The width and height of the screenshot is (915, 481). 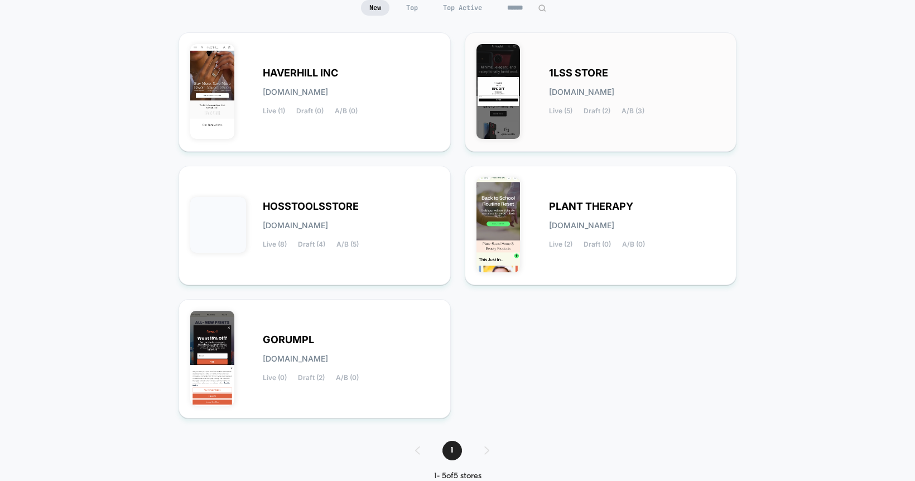 What do you see at coordinates (289, 340) in the screenshot?
I see `span: GORUMPL` at bounding box center [289, 340].